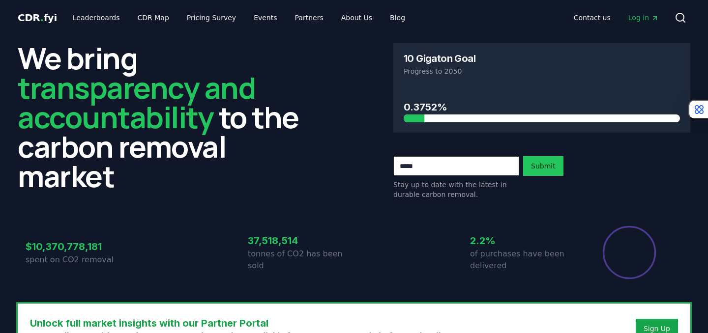 The image size is (708, 333). What do you see at coordinates (37, 18) in the screenshot?
I see `span: CDR fyi` at bounding box center [37, 18].